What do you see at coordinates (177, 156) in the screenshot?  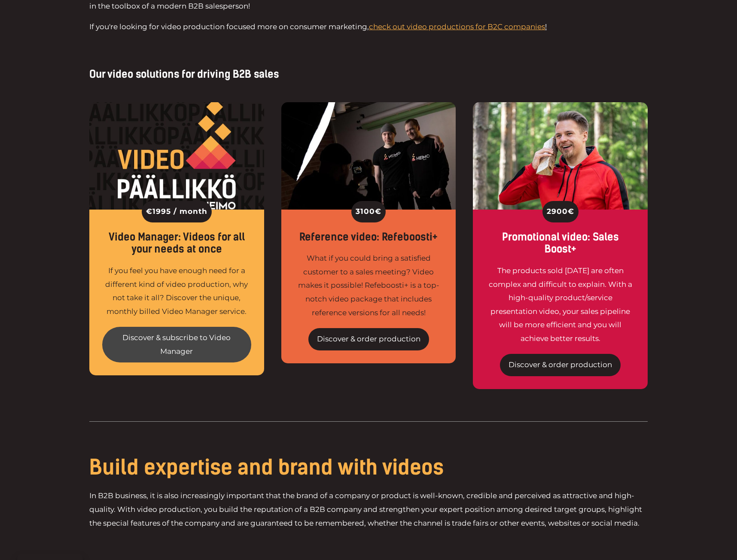 I see `img: A video manager brings a video production professional to your marketing team.` at bounding box center [177, 156].